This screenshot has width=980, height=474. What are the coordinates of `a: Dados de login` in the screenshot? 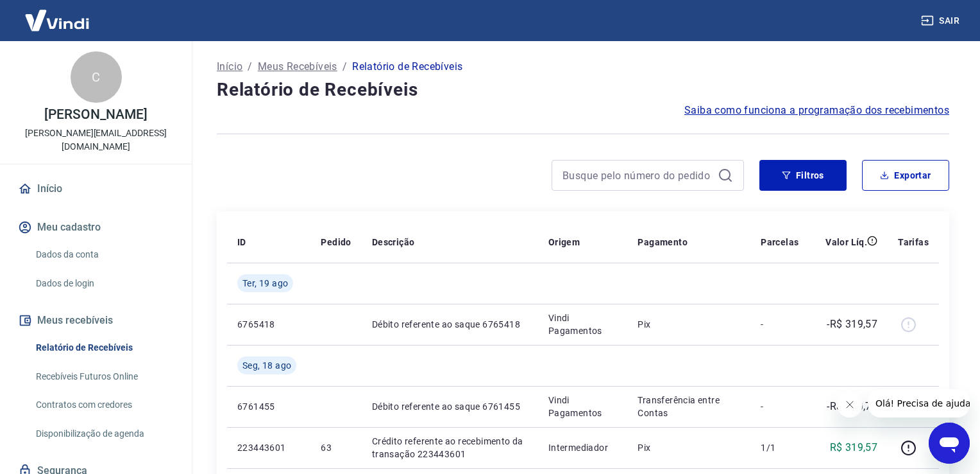 It's located at (103, 283).